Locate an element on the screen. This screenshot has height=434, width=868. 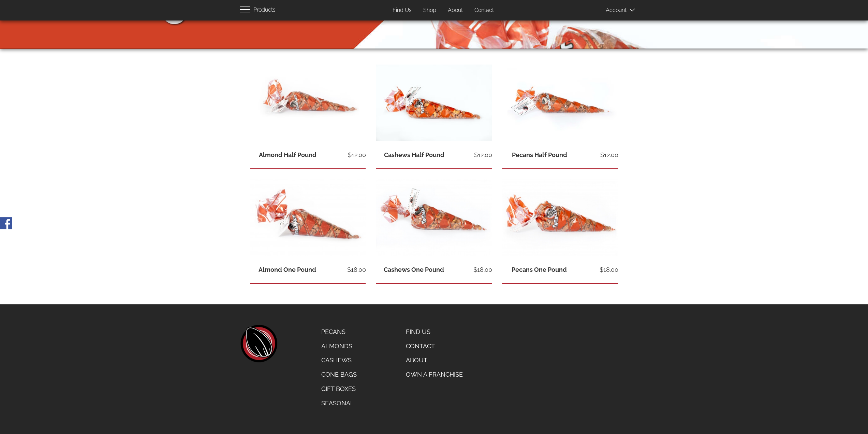
a: Almonds is located at coordinates (339, 346).